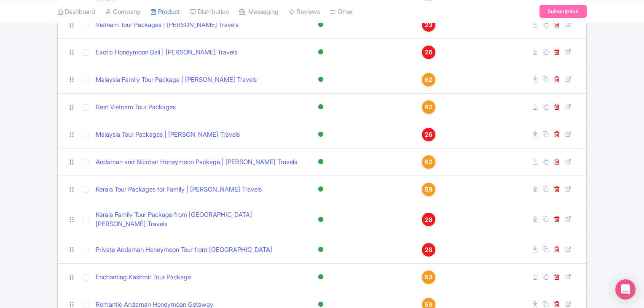  I want to click on a: 23, so click(429, 25).